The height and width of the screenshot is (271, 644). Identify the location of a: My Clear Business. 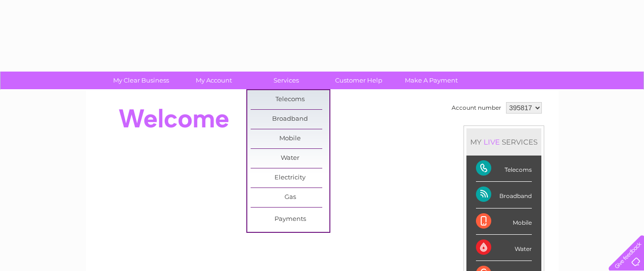
(141, 80).